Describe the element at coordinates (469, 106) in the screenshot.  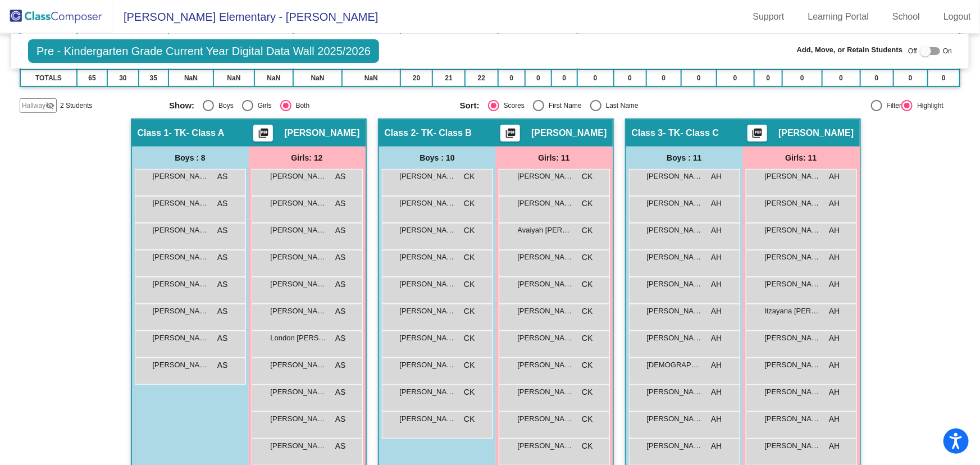
I see `span: Sort:` at that location.